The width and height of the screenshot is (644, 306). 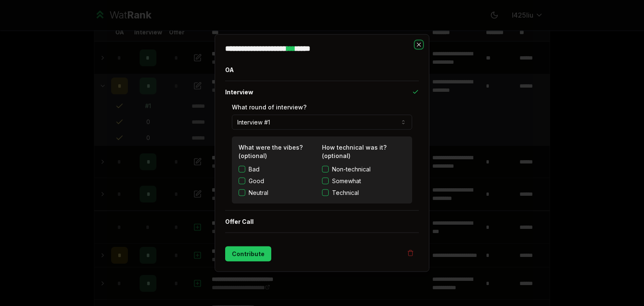 I want to click on span: Non-technical, so click(x=351, y=169).